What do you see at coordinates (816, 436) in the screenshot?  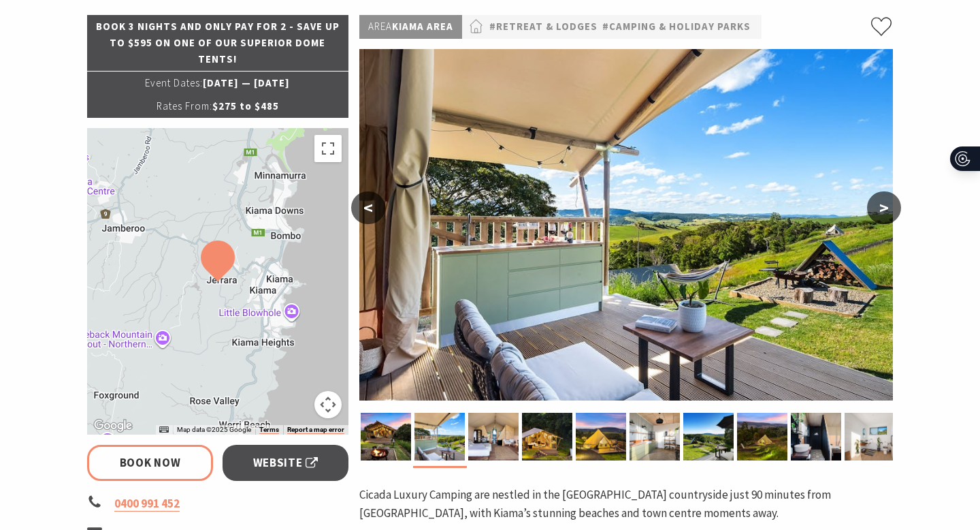 I see `img: Black Prince Safari Tent Bathroom` at bounding box center [816, 436].